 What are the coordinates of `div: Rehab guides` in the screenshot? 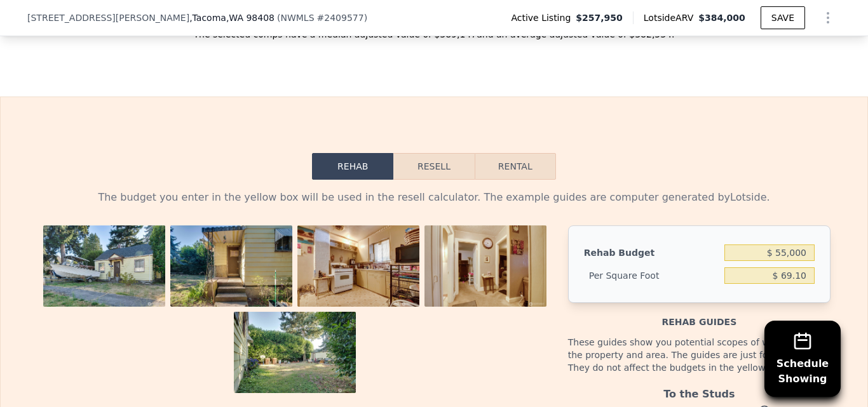 It's located at (698, 316).